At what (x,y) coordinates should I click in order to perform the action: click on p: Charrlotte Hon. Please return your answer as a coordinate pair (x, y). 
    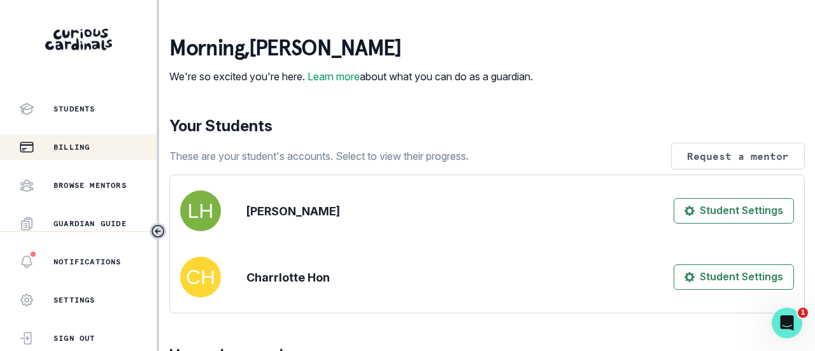
    Looking at the image, I should click on (288, 277).